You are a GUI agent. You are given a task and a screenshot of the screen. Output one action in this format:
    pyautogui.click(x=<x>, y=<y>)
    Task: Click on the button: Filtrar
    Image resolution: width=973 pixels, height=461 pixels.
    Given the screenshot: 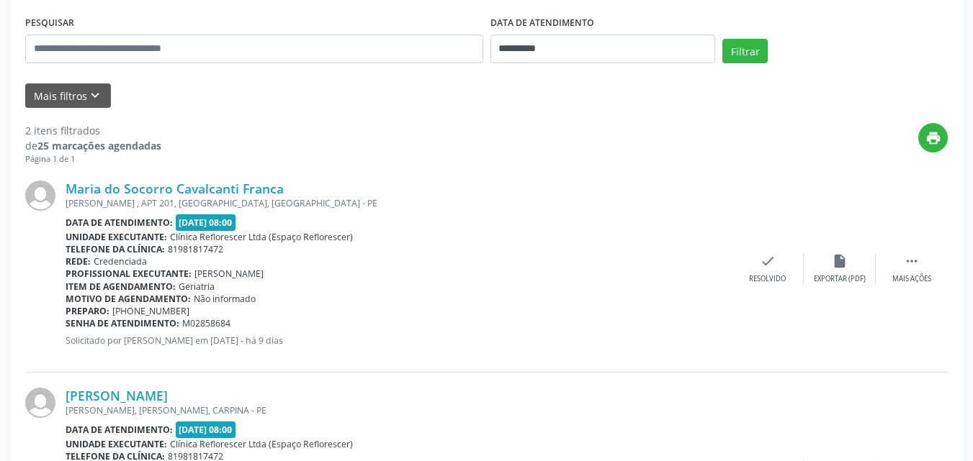 What is the action you would take?
    pyautogui.click(x=744, y=51)
    